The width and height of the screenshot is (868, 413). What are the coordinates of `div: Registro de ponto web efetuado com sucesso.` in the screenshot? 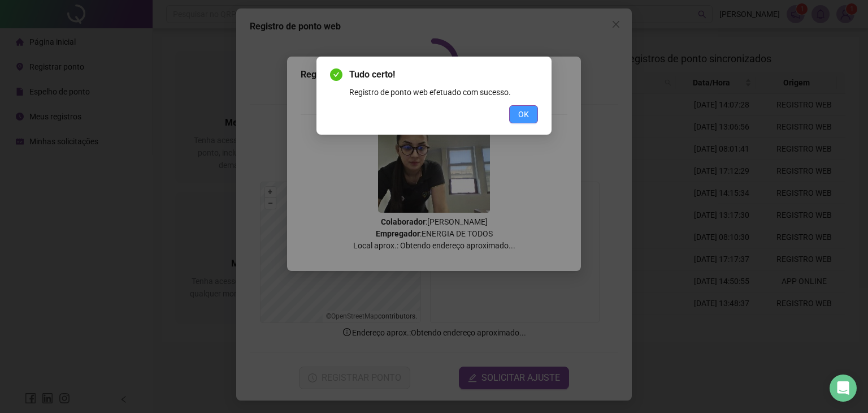 It's located at (444, 92).